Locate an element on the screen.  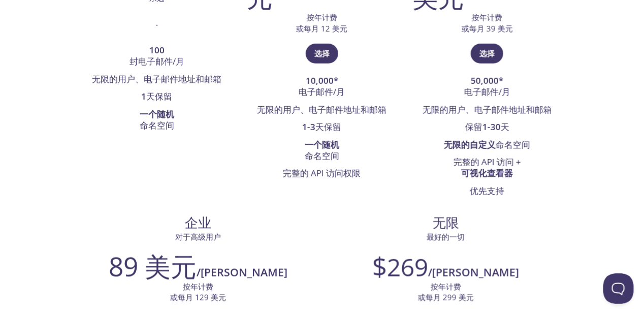
li: 保留 天 is located at coordinates (487, 128).